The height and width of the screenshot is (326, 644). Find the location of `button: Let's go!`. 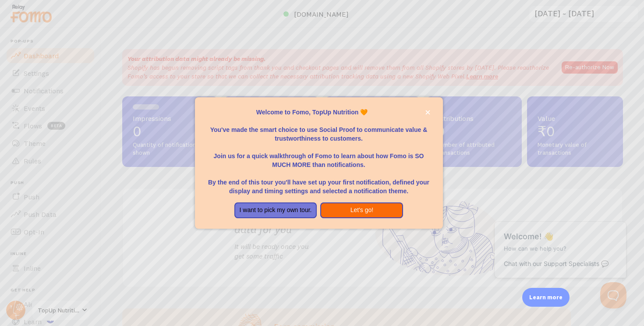

button: Let's go! is located at coordinates (361, 210).